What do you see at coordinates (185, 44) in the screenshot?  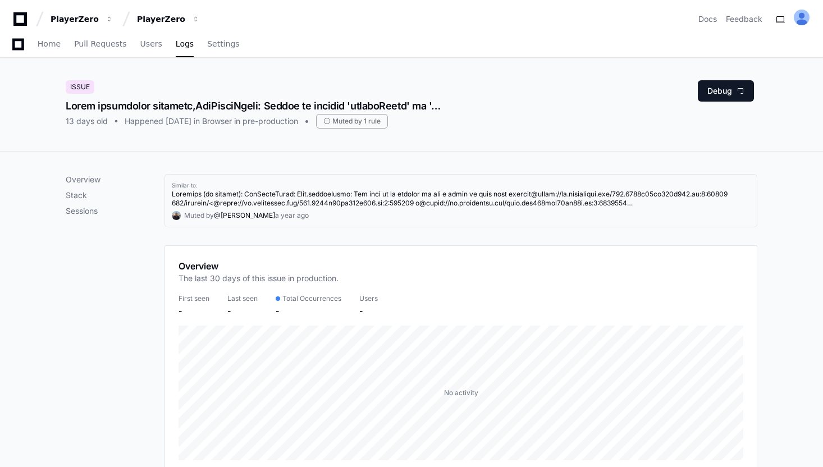 I see `a: Logs` at bounding box center [185, 44].